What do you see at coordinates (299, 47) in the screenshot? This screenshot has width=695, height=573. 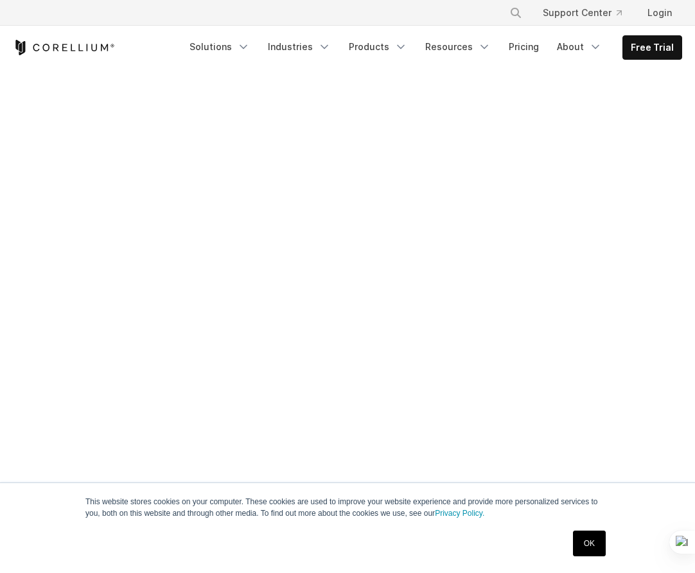 I see `a: Industries` at bounding box center [299, 47].